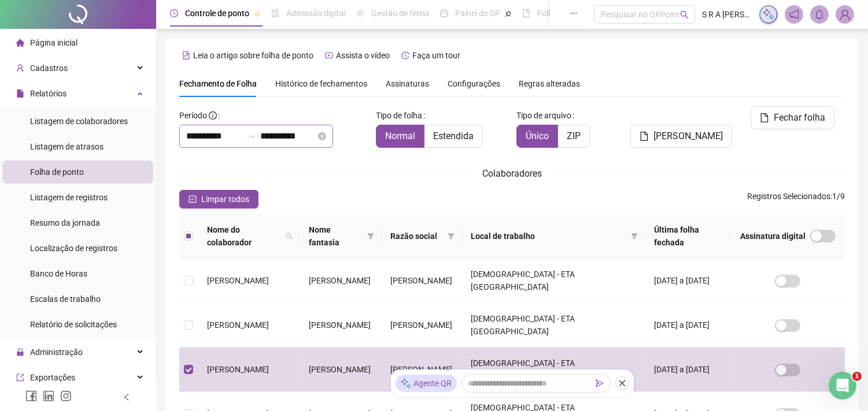 This screenshot has height=411, width=868. What do you see at coordinates (174, 14) in the screenshot?
I see `span: clock-circle` at bounding box center [174, 14].